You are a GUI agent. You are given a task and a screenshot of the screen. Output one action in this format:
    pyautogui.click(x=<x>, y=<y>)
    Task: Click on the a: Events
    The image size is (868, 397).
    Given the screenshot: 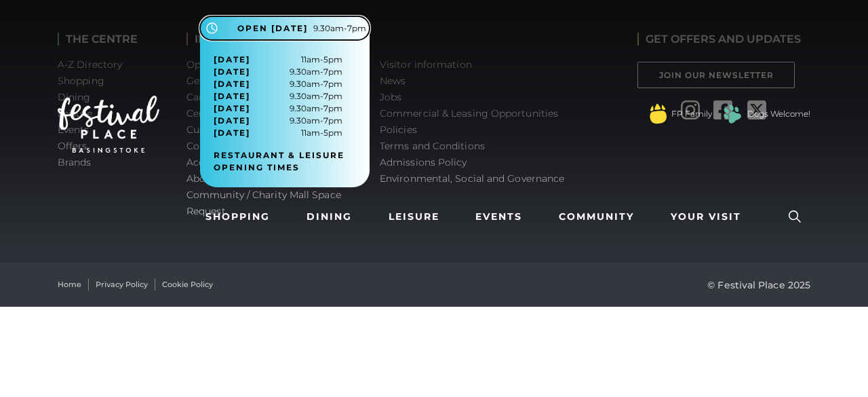 What is the action you would take?
    pyautogui.click(x=498, y=217)
    